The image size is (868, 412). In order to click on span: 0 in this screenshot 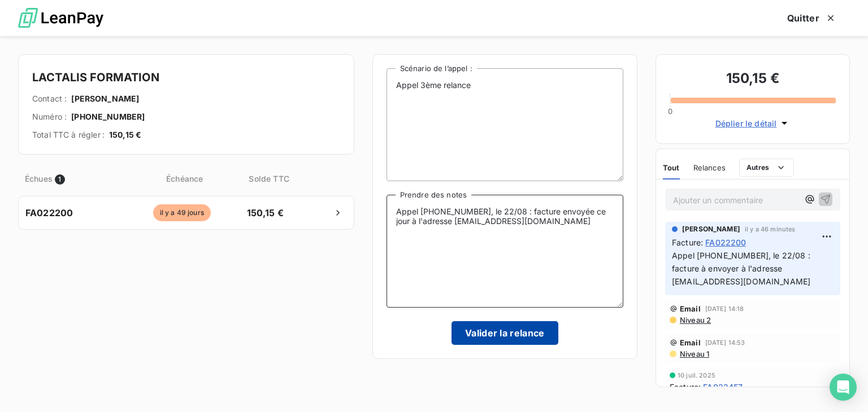, I will do `click(670, 112)`.